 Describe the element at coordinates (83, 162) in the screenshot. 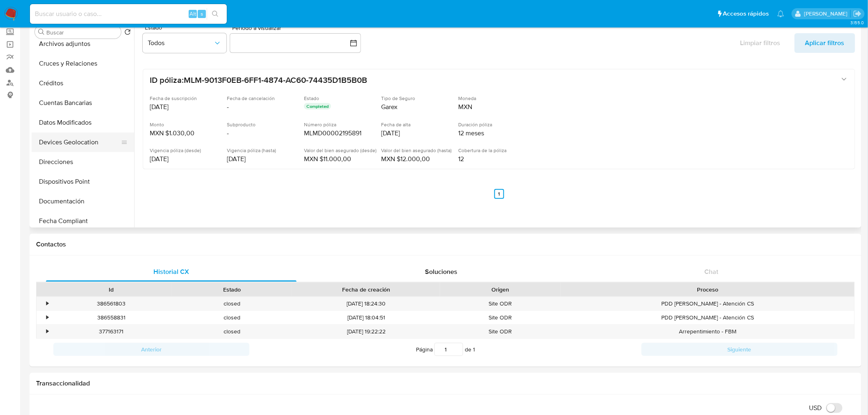

I see `button: Direcciones` at that location.